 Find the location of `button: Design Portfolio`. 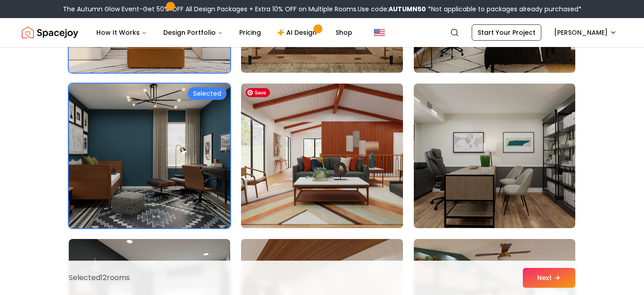

button: Design Portfolio is located at coordinates (193, 32).